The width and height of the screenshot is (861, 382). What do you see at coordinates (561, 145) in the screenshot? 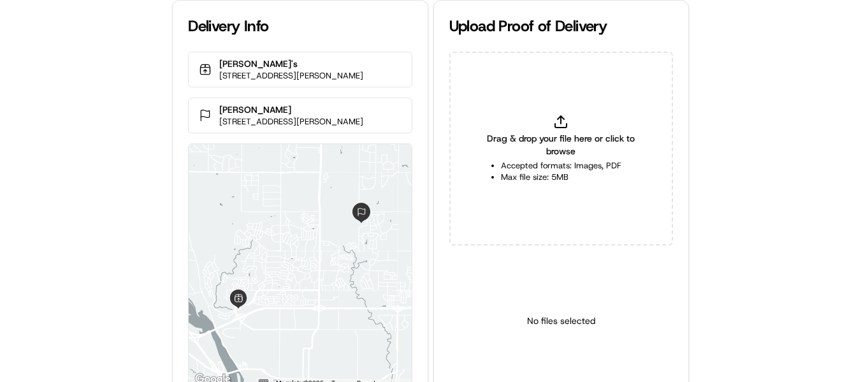
I see `span: Drag & drop your file here or click to browse` at bounding box center [561, 145].